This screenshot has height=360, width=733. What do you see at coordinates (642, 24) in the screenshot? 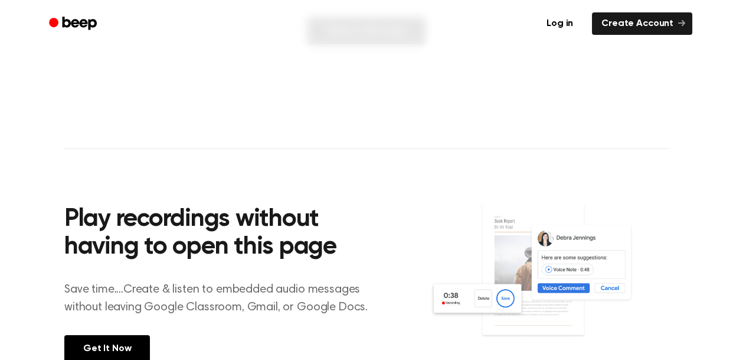
I see `a: Create Account` at bounding box center [642, 24].